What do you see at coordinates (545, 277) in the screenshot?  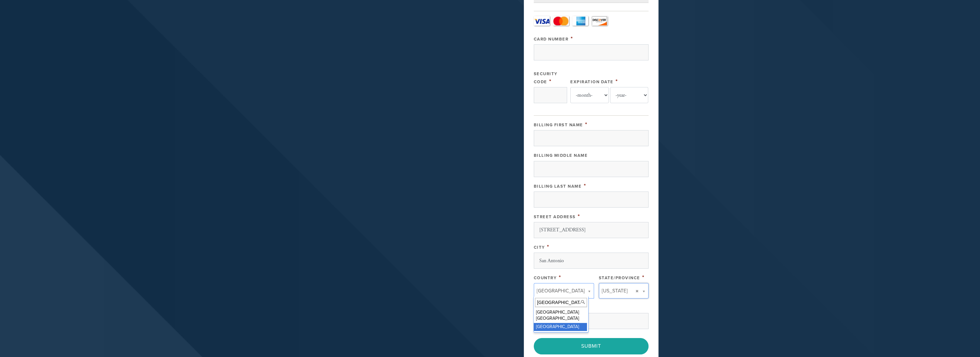 I see `label: Country` at bounding box center [545, 277].